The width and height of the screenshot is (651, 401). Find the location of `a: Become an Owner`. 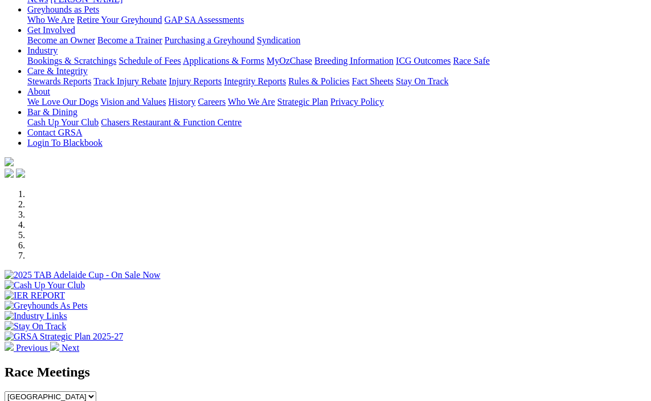

a: Become an Owner is located at coordinates (61, 40).